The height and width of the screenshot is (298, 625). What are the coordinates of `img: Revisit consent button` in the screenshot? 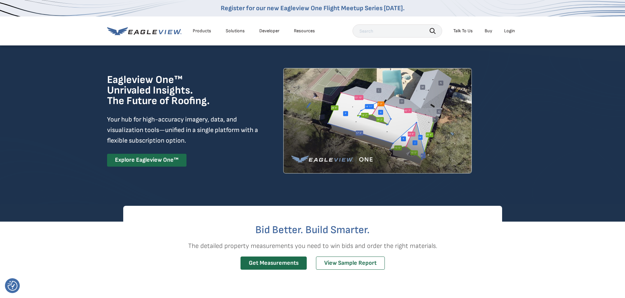 It's located at (13, 286).